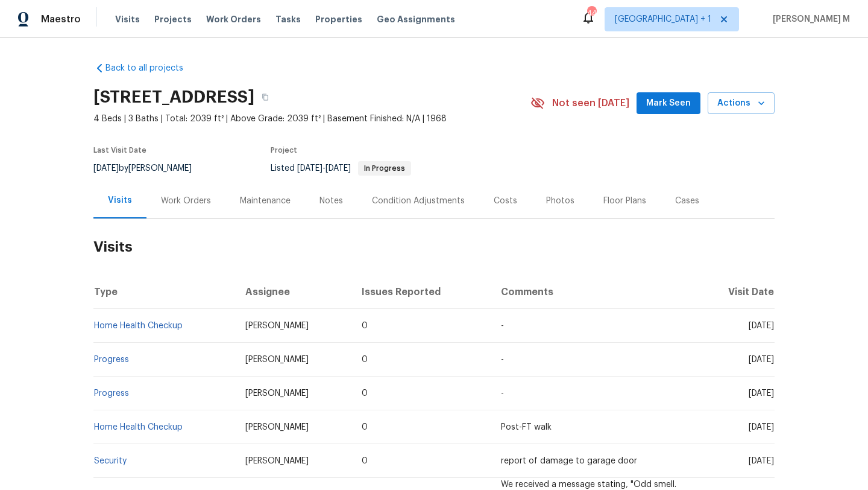 The image size is (868, 490). Describe the element at coordinates (569, 461) in the screenshot. I see `span: report of damage to garage door` at that location.